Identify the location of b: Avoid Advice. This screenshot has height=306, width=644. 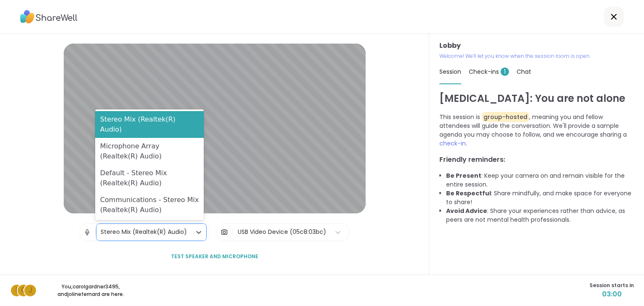
(466, 211).